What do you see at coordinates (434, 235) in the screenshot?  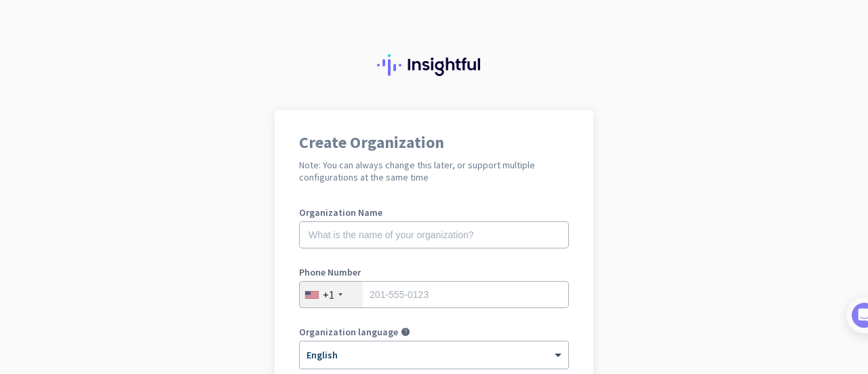 I see `input: What is the name of your organization?` at bounding box center [434, 235].